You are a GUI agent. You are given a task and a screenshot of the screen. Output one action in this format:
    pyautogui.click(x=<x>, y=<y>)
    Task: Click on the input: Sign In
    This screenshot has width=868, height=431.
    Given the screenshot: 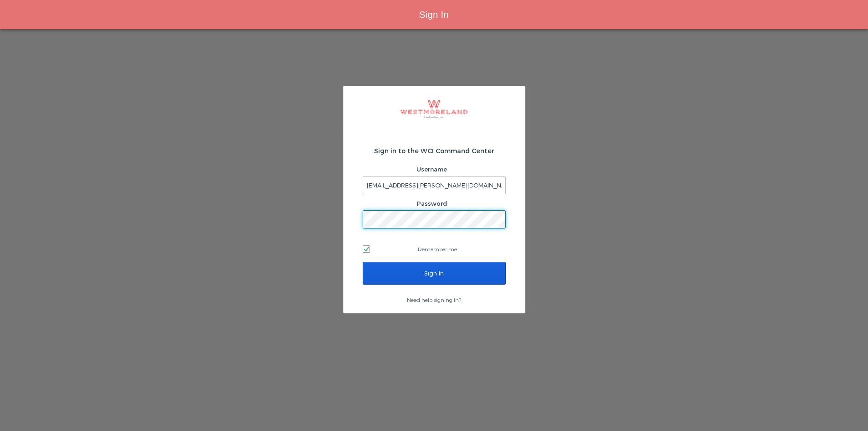 What is the action you would take?
    pyautogui.click(x=435, y=273)
    